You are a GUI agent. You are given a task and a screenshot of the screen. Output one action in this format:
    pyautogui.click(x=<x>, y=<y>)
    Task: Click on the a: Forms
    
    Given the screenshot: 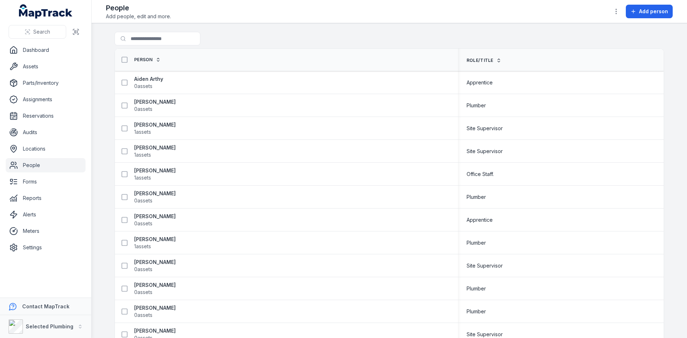 What is the action you would take?
    pyautogui.click(x=45, y=182)
    